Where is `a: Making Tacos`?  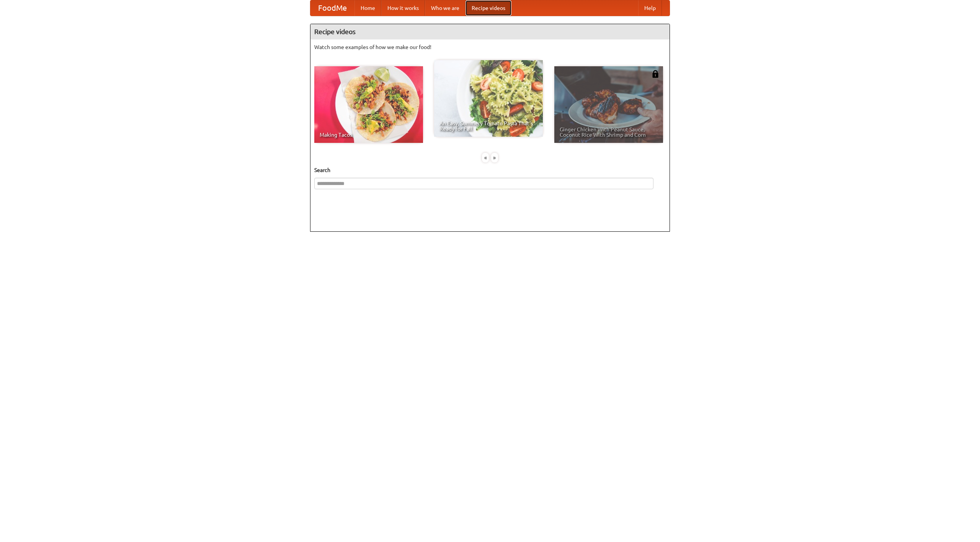
a: Making Tacos is located at coordinates (369, 104).